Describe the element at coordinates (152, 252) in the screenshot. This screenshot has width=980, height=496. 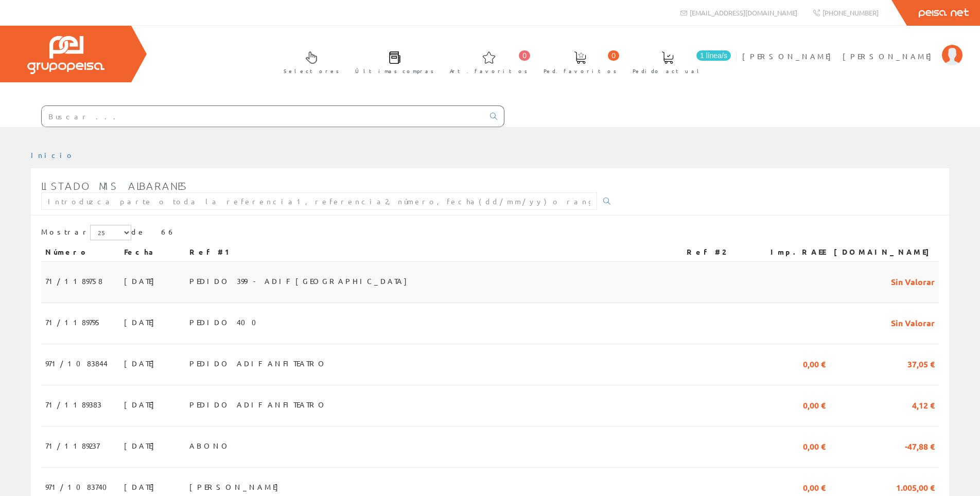
I see `th: Fecha` at that location.